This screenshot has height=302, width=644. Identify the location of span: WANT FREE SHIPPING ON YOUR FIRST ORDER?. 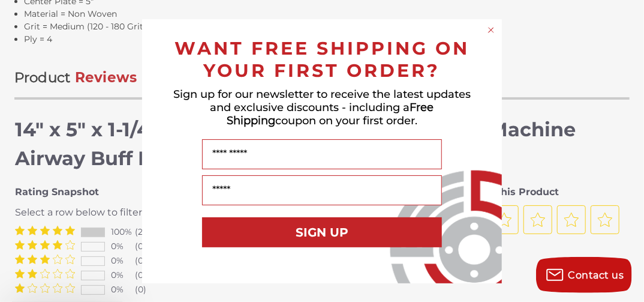
(322, 59).